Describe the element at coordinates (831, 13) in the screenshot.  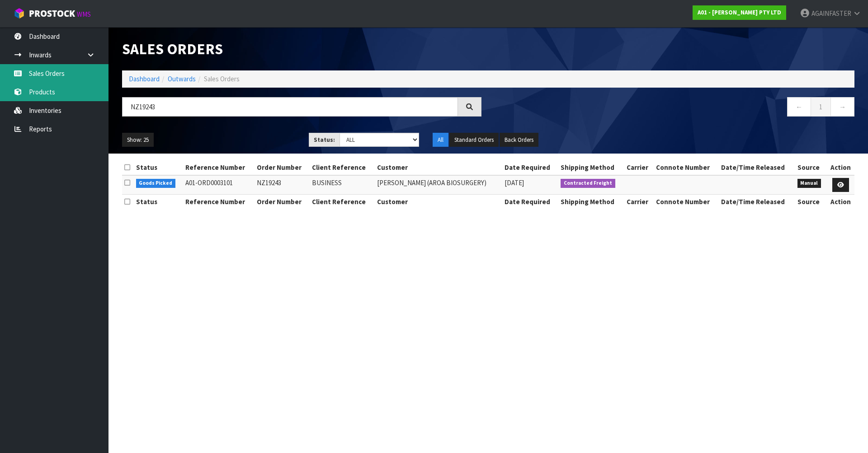
I see `span: AGAINFASTER` at that location.